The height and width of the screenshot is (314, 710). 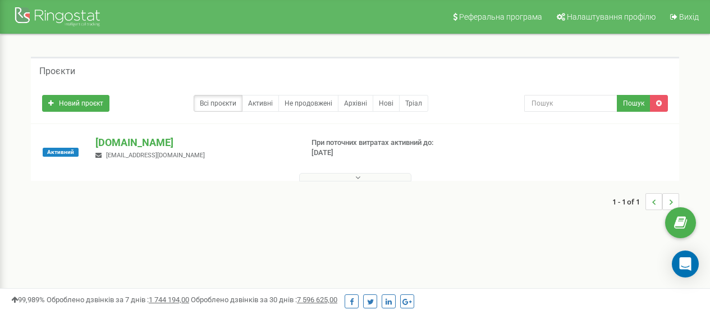 I want to click on span: Активний, so click(x=61, y=152).